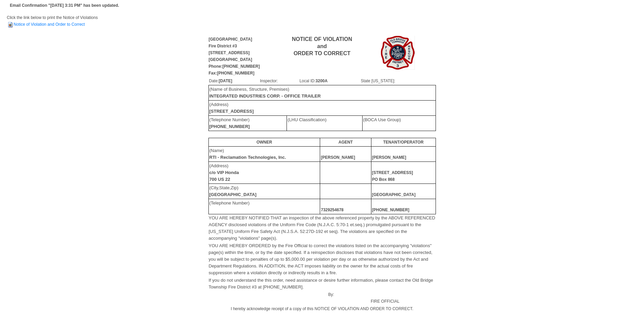  Describe the element at coordinates (271, 298) in the screenshot. I see `td: By:` at that location.